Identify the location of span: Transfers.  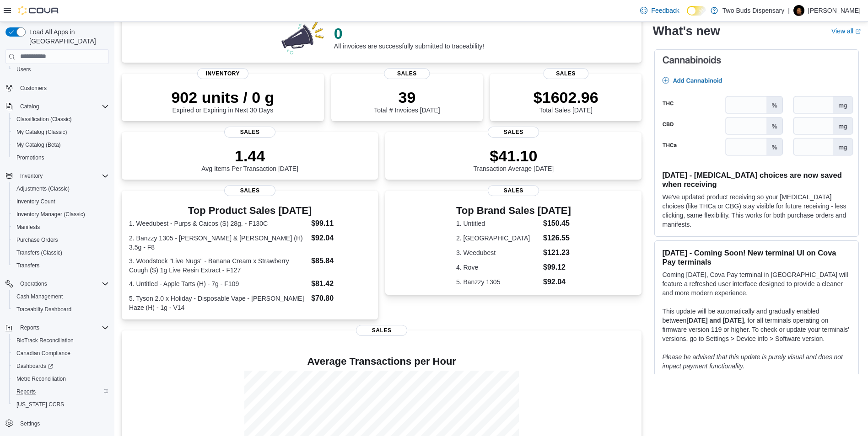
(61, 266).